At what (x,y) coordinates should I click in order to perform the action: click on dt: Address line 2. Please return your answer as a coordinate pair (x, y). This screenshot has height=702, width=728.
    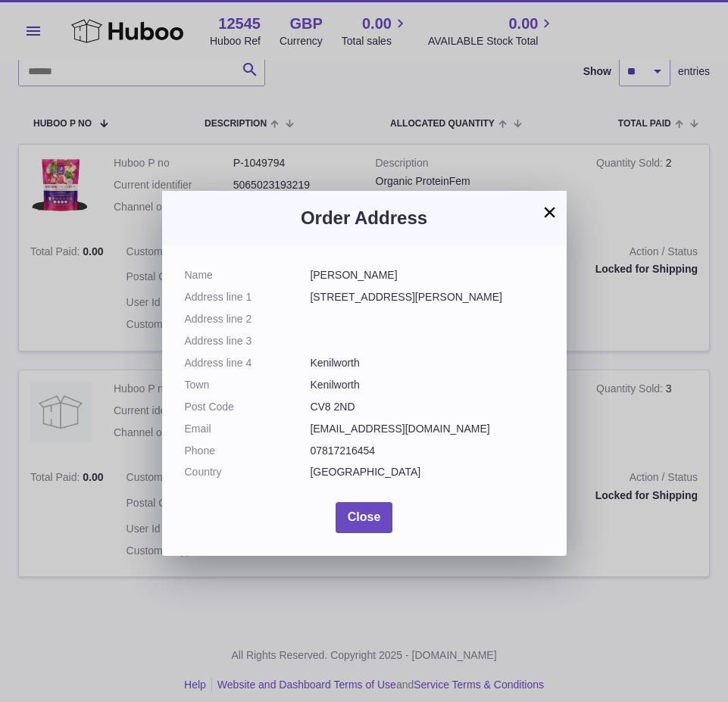
    Looking at the image, I should click on (248, 319).